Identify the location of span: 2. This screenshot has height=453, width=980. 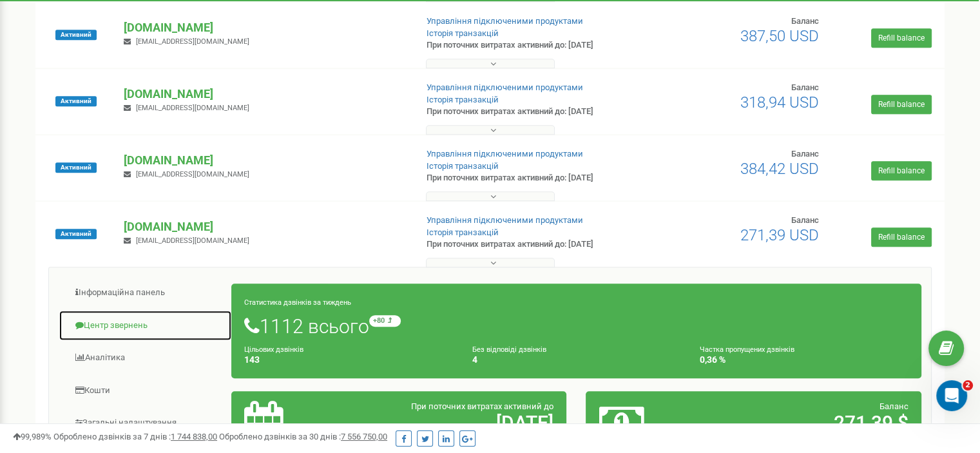
(968, 386).